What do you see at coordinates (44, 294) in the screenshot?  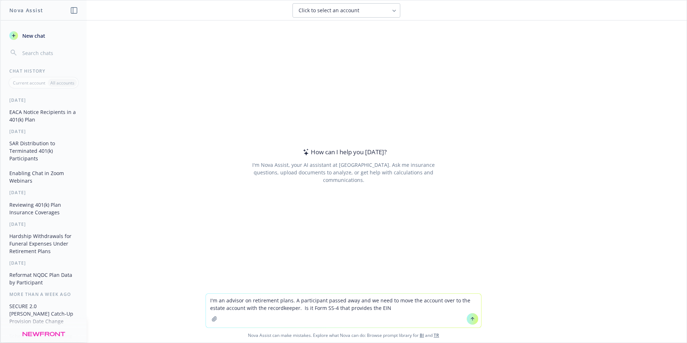 I see `div: More than a week ago` at bounding box center [44, 294].